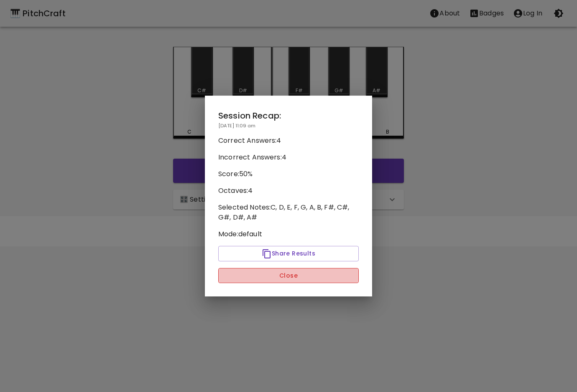 The image size is (577, 392). What do you see at coordinates (288, 191) in the screenshot?
I see `p: Octaves: 4` at bounding box center [288, 191].